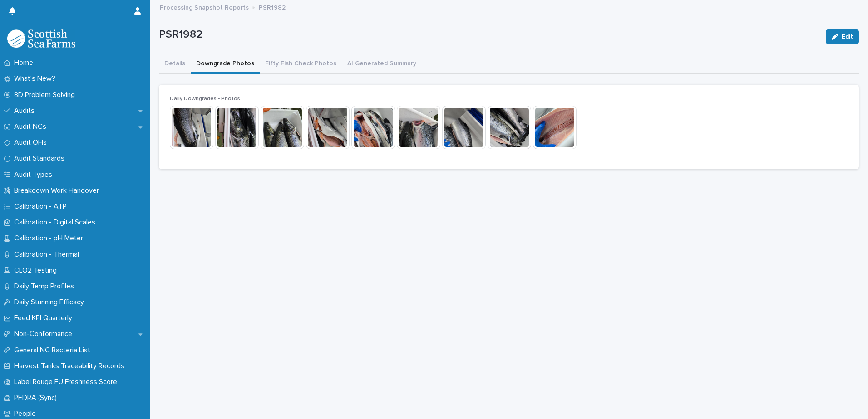 The height and width of the screenshot is (419, 868). I want to click on p: Calibration - pH Meter, so click(50, 238).